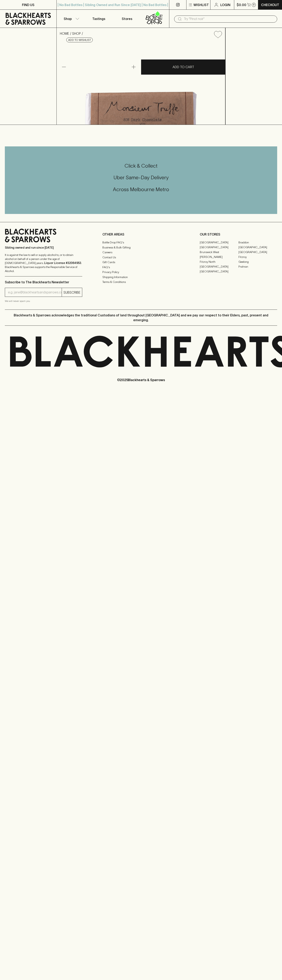 This screenshot has width=282, height=980. What do you see at coordinates (141, 243) in the screenshot?
I see `a: Bottle Drop FAQ's` at bounding box center [141, 243].